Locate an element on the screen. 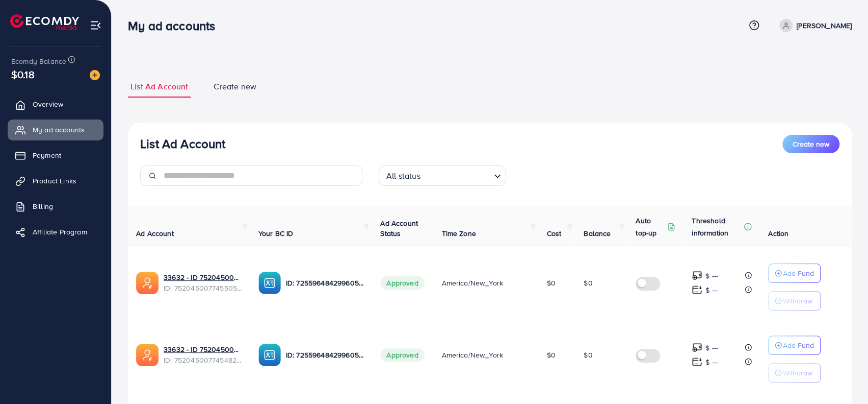 The width and height of the screenshot is (868, 404). span: My ad accounts is located at coordinates (58, 130).